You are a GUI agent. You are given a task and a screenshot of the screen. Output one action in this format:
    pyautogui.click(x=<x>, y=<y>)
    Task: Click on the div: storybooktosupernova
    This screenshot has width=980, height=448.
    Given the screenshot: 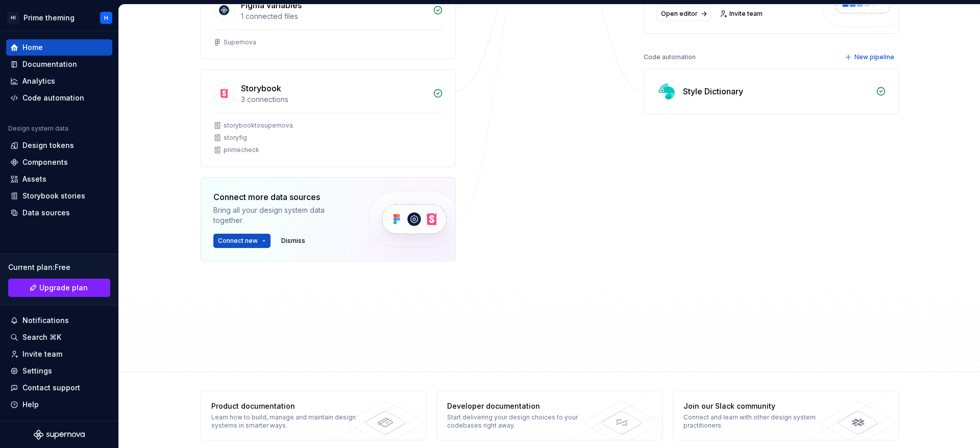 What is the action you would take?
    pyautogui.click(x=258, y=126)
    